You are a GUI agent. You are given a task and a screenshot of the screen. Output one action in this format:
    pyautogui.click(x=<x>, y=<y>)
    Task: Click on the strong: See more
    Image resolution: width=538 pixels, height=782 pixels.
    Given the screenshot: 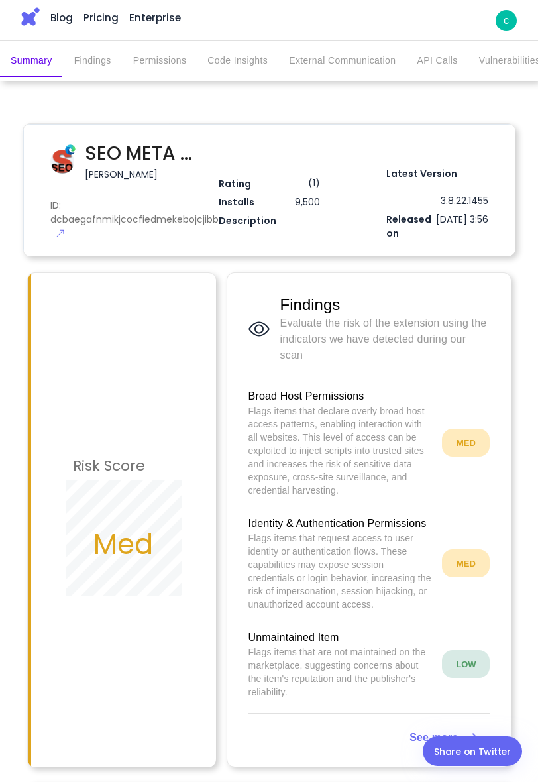 What is the action you would take?
    pyautogui.click(x=433, y=737)
    